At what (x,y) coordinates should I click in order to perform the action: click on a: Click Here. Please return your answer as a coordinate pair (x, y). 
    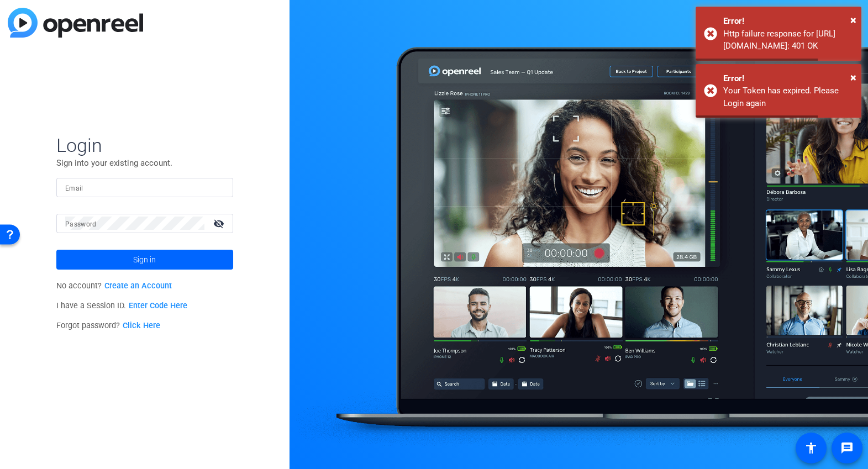
    Looking at the image, I should click on (142, 326).